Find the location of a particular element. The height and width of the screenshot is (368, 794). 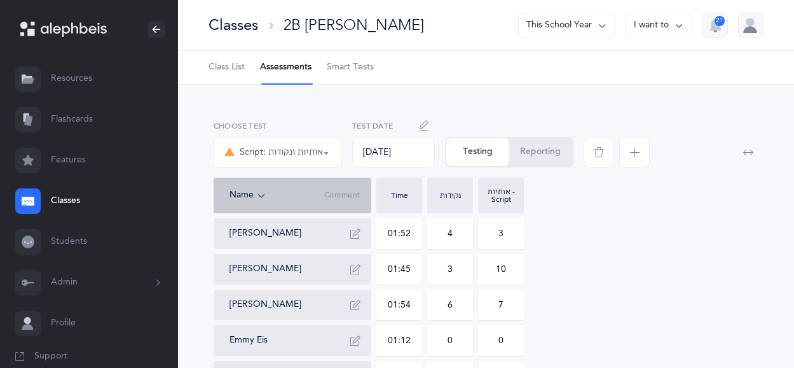

button: Reporting is located at coordinates (541, 152).